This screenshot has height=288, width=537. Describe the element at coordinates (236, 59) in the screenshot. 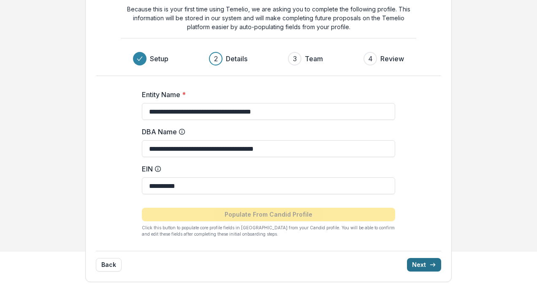

I see `h3: Details` at that location.